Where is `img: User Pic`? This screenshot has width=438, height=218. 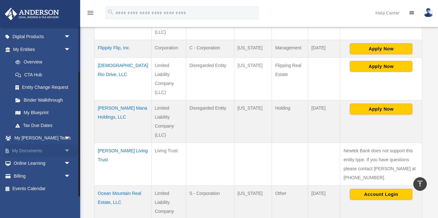
img: User Pic is located at coordinates (429, 13).